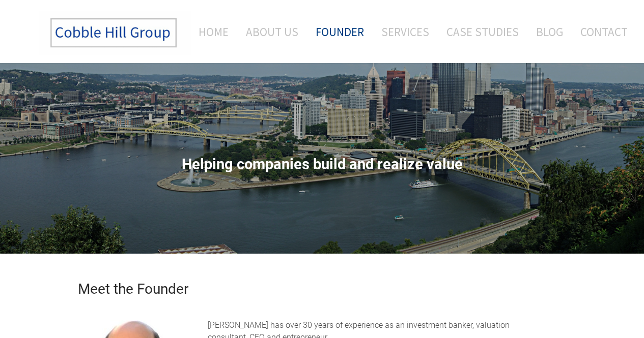  What do you see at coordinates (600, 32) in the screenshot?
I see `a: Contact` at bounding box center [600, 32].